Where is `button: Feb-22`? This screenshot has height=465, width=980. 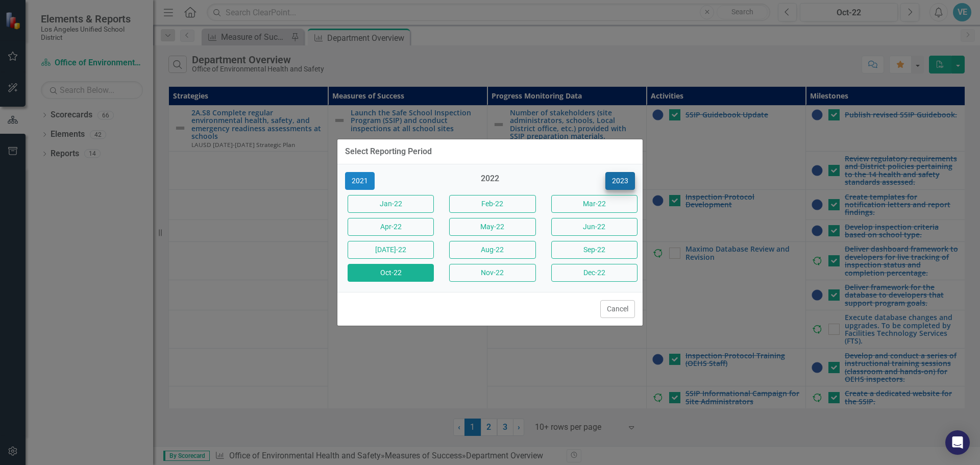
button: Feb-22 is located at coordinates (492, 204).